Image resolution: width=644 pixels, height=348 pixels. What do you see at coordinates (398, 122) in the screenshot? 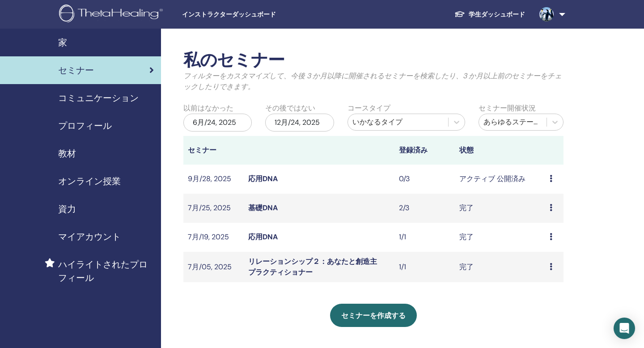
I see `div: いかなるタイプ` at bounding box center [398, 122].